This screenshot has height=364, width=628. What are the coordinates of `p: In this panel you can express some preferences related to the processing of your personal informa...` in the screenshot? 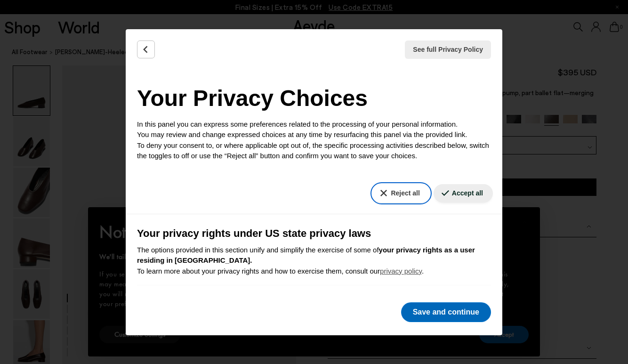 It's located at (314, 140).